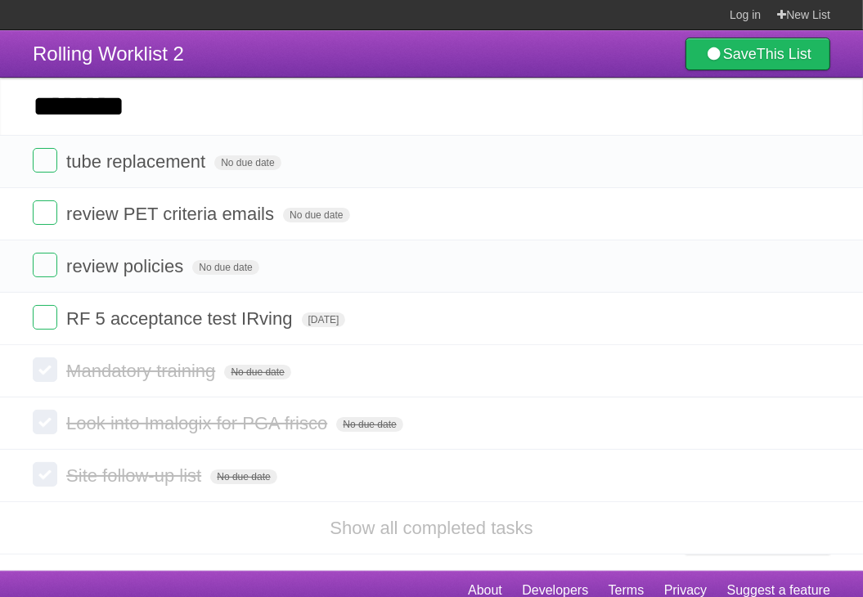 The width and height of the screenshot is (863, 597). What do you see at coordinates (108, 53) in the screenshot?
I see `span: Rolling Worklist 2` at bounding box center [108, 53].